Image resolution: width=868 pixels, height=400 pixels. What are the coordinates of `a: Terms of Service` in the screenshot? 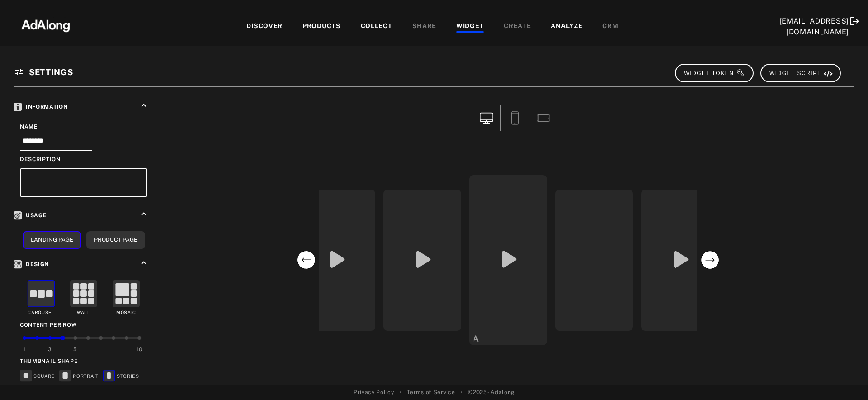 It's located at (431, 392).